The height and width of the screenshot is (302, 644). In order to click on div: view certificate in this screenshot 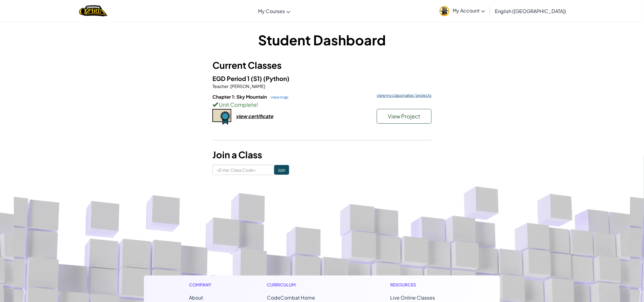, I will do `click(255, 116)`.